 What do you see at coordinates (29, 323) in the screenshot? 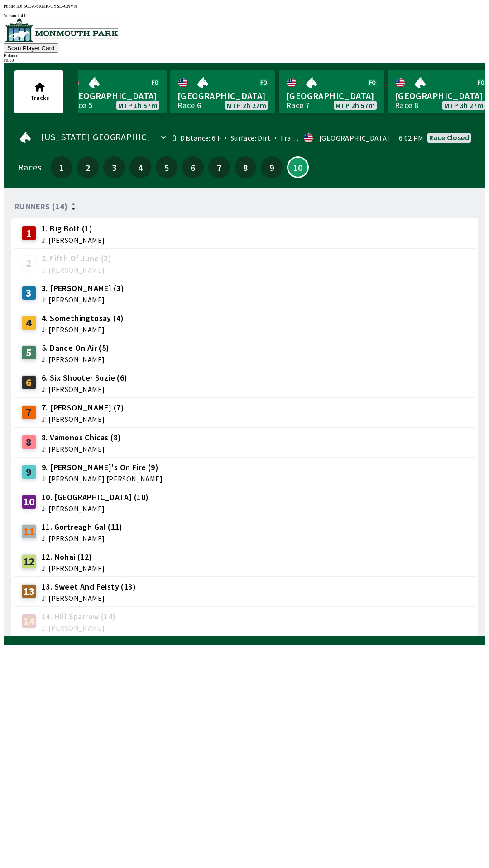
I see `div: 4` at bounding box center [29, 323].